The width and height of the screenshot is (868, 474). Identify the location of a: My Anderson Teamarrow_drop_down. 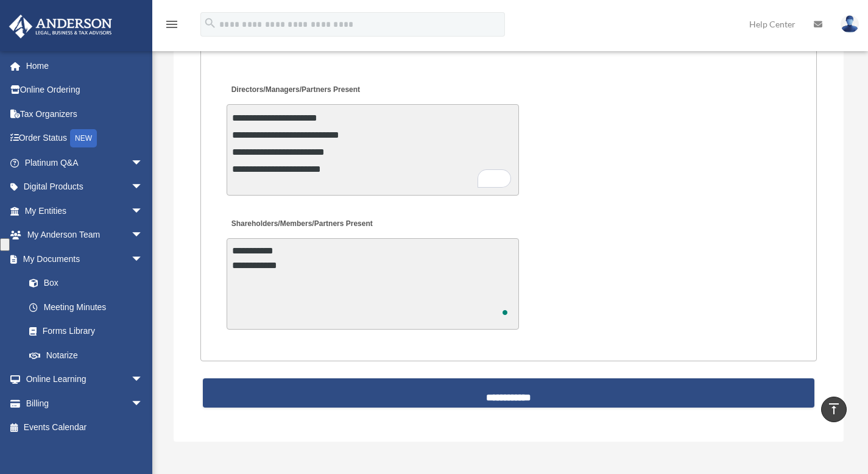
(85, 235).